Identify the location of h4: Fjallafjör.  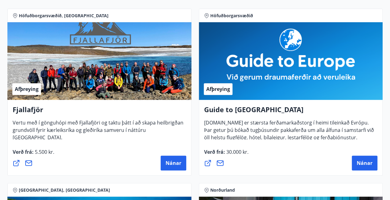
(99, 112).